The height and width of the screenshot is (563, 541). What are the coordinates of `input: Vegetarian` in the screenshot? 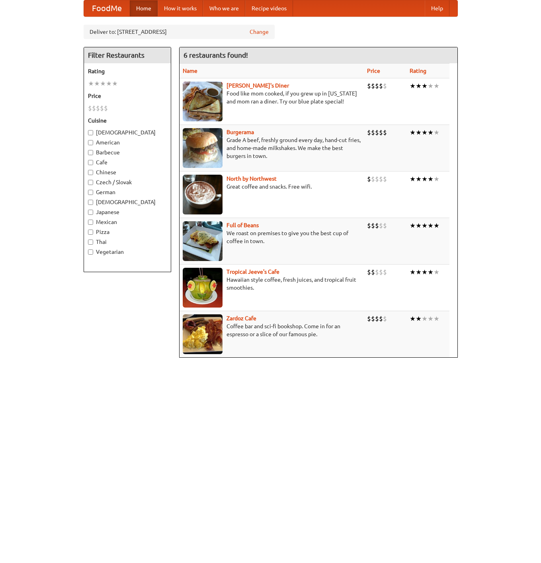 It's located at (90, 252).